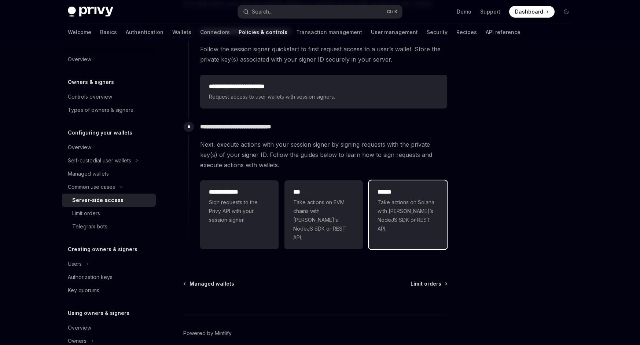 Image resolution: width=640 pixels, height=345 pixels. What do you see at coordinates (466, 32) in the screenshot?
I see `a: Recipes` at bounding box center [466, 32].